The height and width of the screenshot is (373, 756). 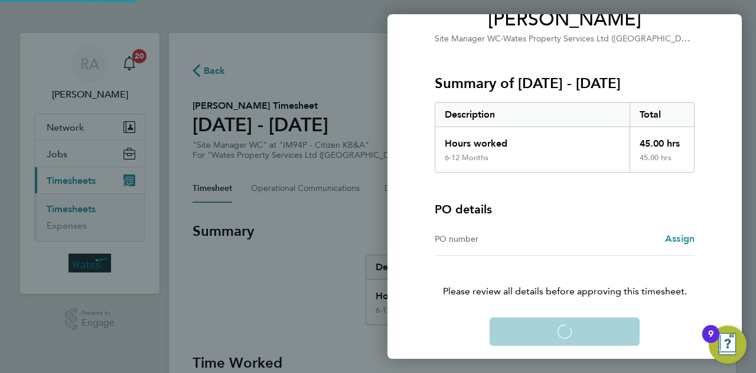 What do you see at coordinates (728, 344) in the screenshot?
I see `button: Open Resource Center, 9 new notifications` at bounding box center [728, 344].